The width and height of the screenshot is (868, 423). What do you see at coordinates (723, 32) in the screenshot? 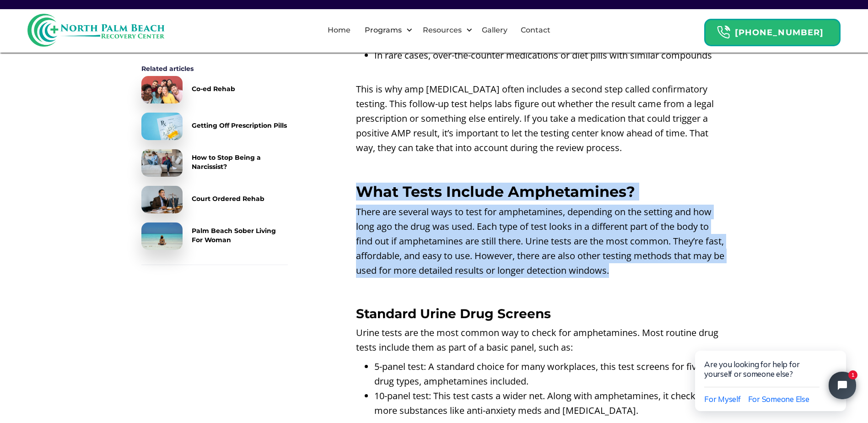
I see `img: Header Calendar Icons` at bounding box center [723, 32].